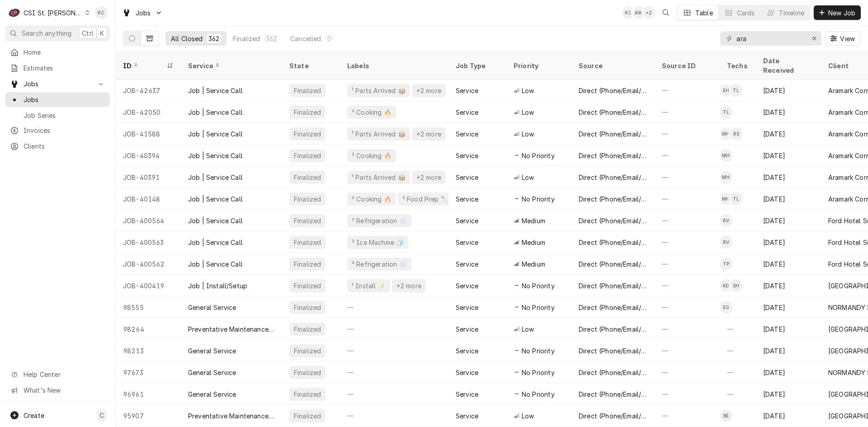  Describe the element at coordinates (47, 33) in the screenshot. I see `span: Search anything` at that location.